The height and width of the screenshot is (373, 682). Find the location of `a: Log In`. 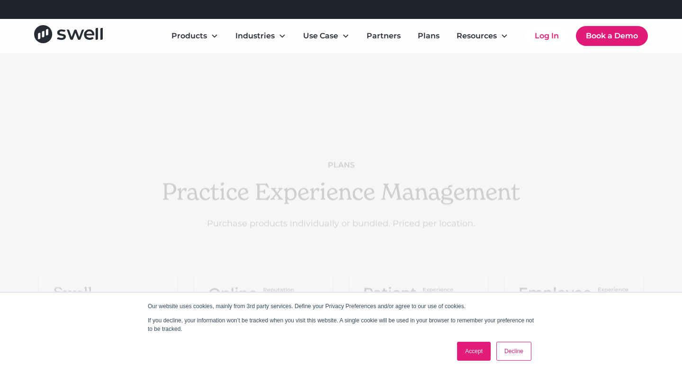

a: Log In is located at coordinates (547, 36).